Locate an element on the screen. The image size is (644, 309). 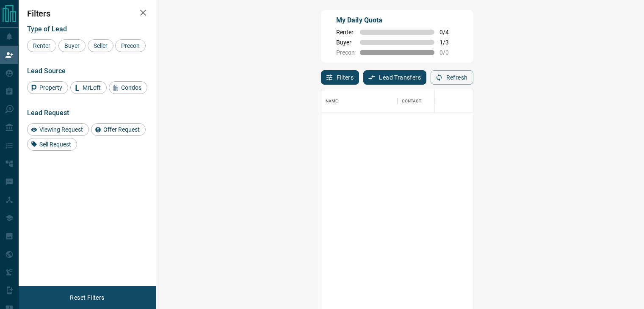
div: Viewing Request is located at coordinates (58, 129).